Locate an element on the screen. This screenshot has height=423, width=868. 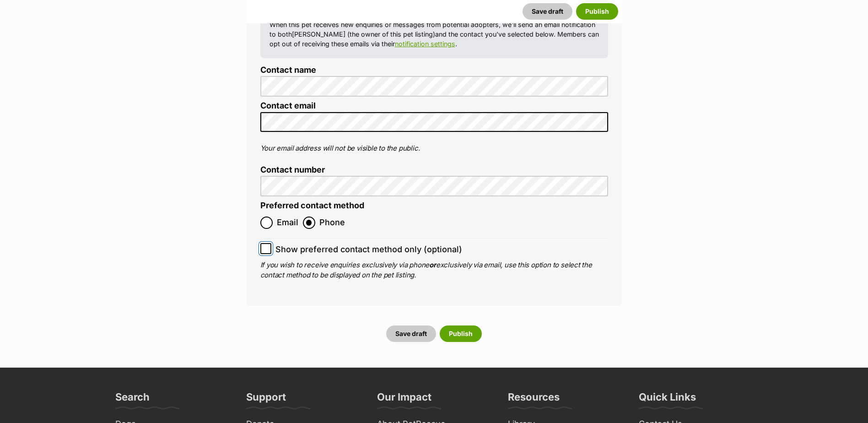
h3: Support is located at coordinates (266, 400).